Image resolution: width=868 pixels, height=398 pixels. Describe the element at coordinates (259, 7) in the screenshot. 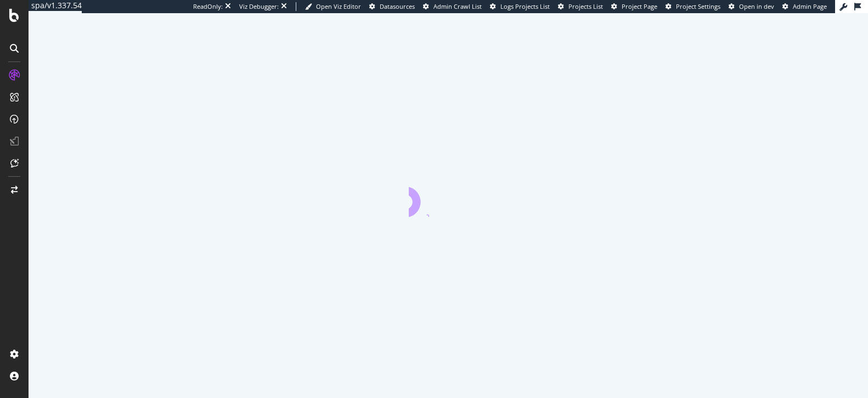

I see `div: Viz Debugger:` at that location.